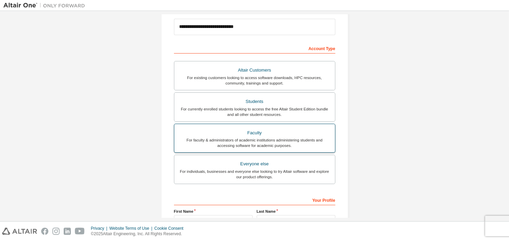  I want to click on img: linkedin.svg, so click(67, 231).